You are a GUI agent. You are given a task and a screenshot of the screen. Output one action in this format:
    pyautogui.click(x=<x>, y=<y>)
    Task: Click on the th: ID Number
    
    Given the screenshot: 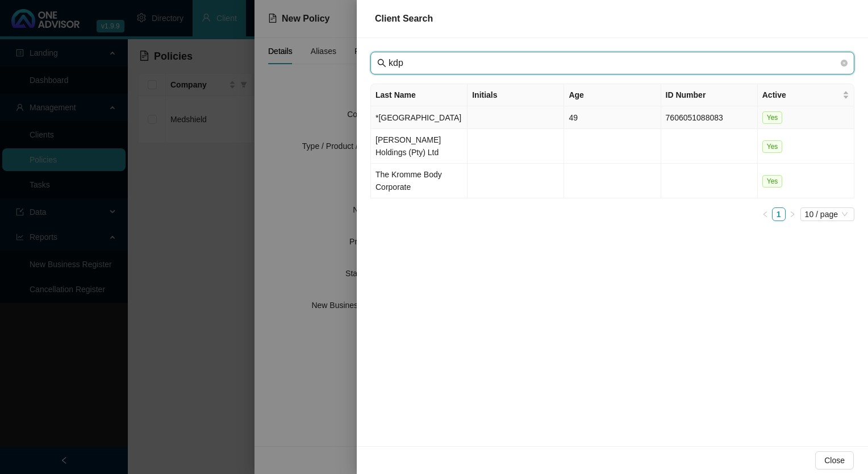 What is the action you would take?
    pyautogui.click(x=709, y=95)
    